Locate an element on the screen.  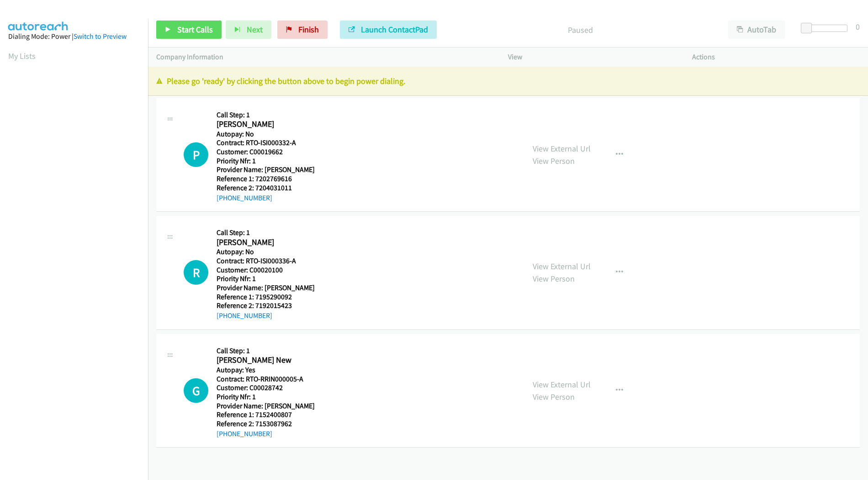
h1: P is located at coordinates (196, 154).